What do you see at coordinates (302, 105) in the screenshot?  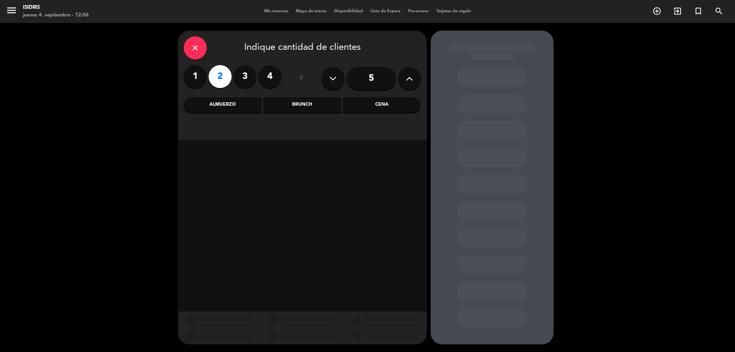 I see `div: Brunch` at bounding box center [302, 105].